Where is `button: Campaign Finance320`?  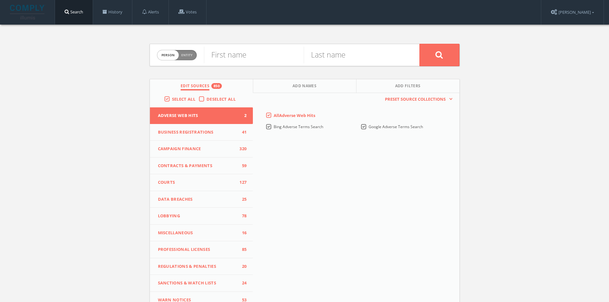
button: Campaign Finance320 is located at coordinates (202, 149).